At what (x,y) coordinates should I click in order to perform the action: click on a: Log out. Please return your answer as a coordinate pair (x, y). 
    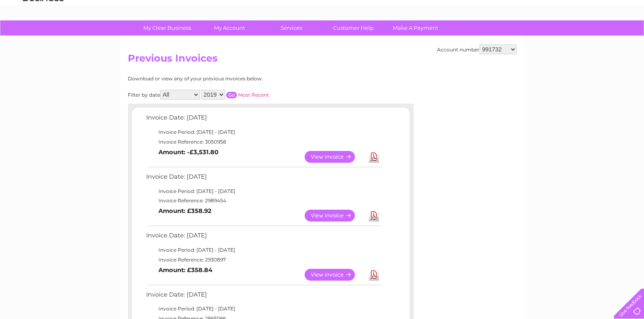
    Looking at the image, I should click on (626, 37).